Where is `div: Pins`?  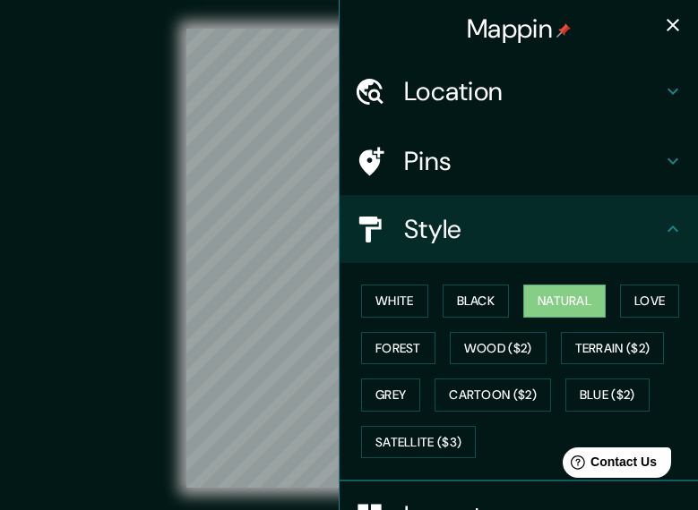 div: Pins is located at coordinates (519, 161).